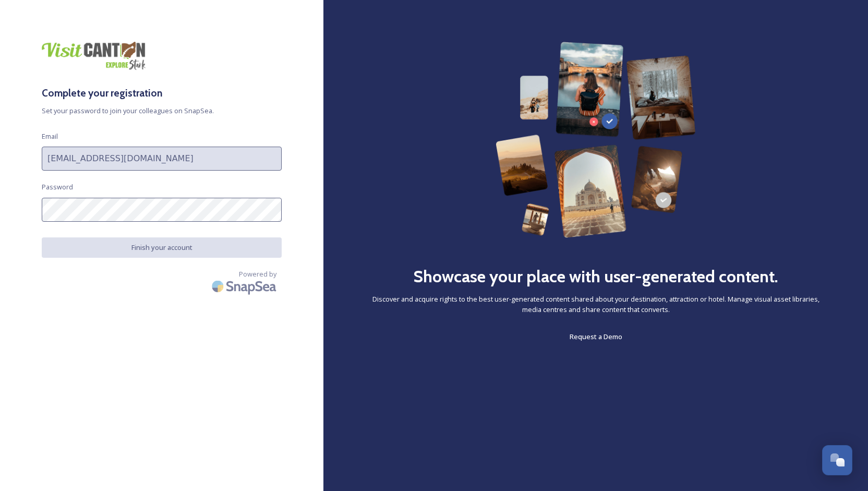  I want to click on span: Email, so click(50, 136).